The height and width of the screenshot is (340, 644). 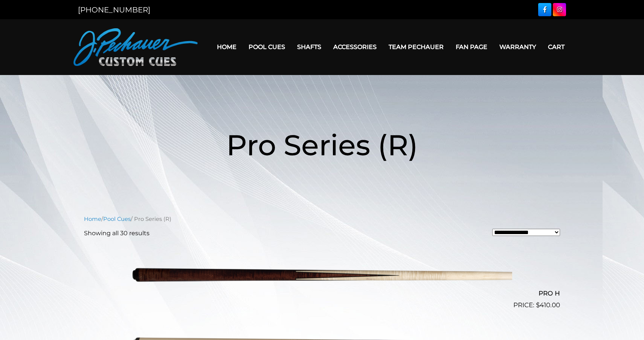 I want to click on a: Accessories, so click(x=355, y=47).